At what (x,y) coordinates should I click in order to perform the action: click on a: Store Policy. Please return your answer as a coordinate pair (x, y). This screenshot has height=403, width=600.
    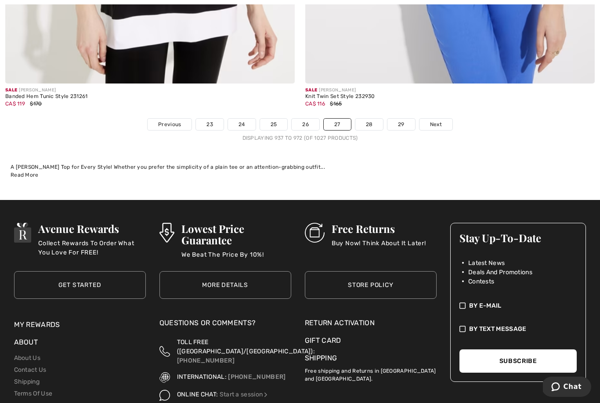
    Looking at the image, I should click on (371, 285).